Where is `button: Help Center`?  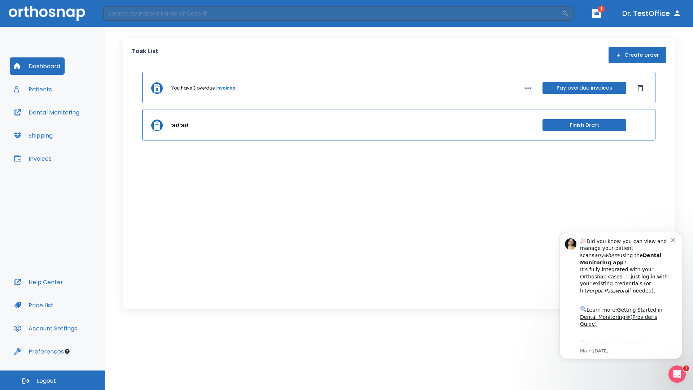
button: Help Center is located at coordinates (39, 282).